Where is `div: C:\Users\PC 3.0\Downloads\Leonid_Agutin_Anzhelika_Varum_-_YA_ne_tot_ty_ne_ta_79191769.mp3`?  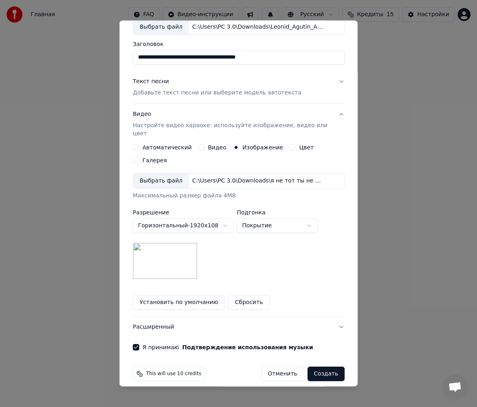
div: C:\Users\PC 3.0\Downloads\Leonid_Agutin_Anzhelika_Varum_-_YA_ne_tot_ty_ne_ta_79191769.mp3 is located at coordinates (258, 27).